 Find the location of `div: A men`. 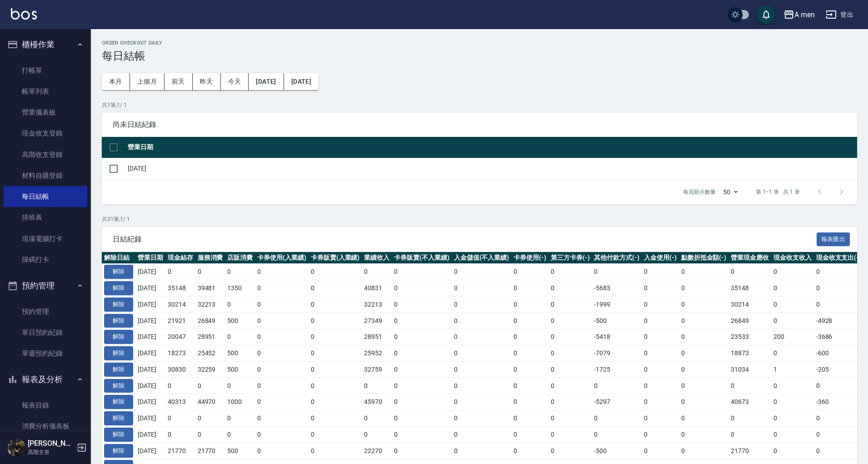

div: A men is located at coordinates (804, 15).